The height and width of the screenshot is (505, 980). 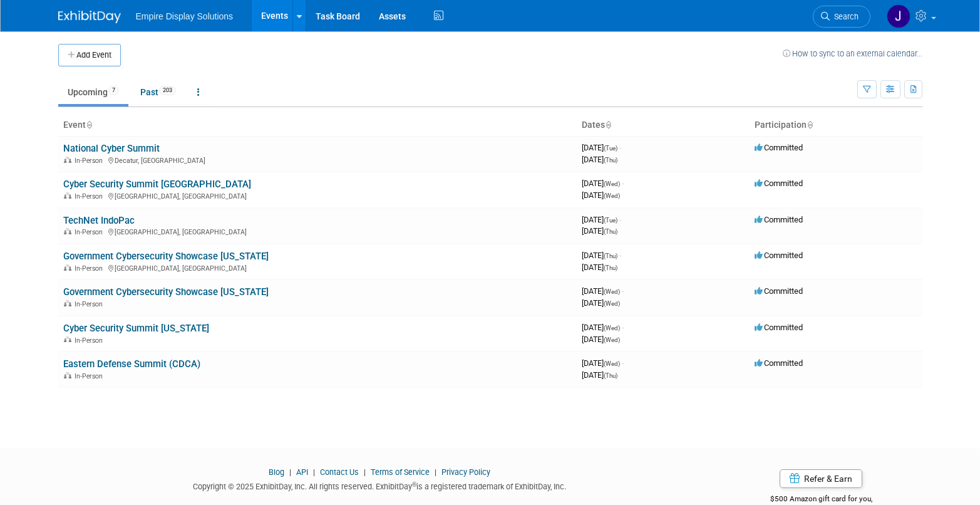 What do you see at coordinates (898, 16) in the screenshot?
I see `img: Jane Paolucci` at bounding box center [898, 16].